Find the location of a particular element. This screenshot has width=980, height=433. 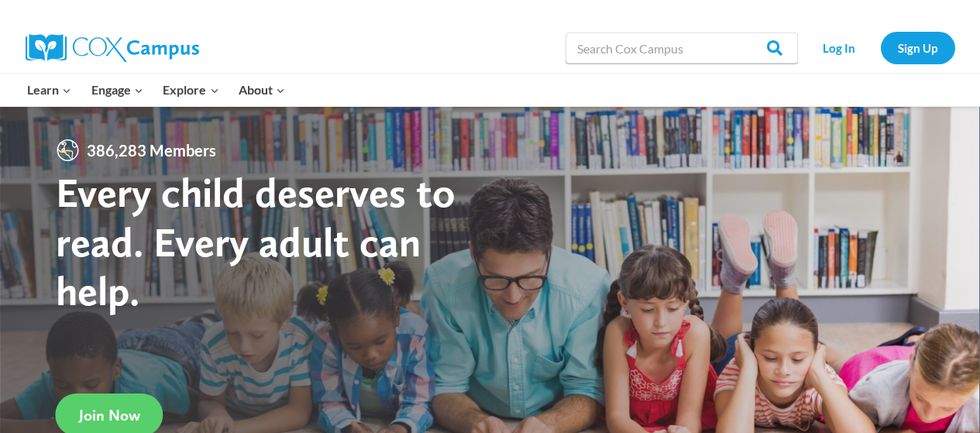

a: Log In is located at coordinates (839, 47).